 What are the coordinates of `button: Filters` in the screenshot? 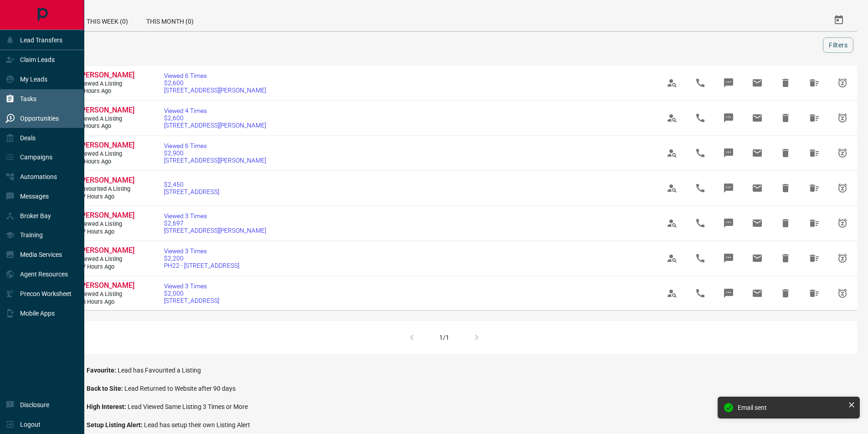 It's located at (838, 45).